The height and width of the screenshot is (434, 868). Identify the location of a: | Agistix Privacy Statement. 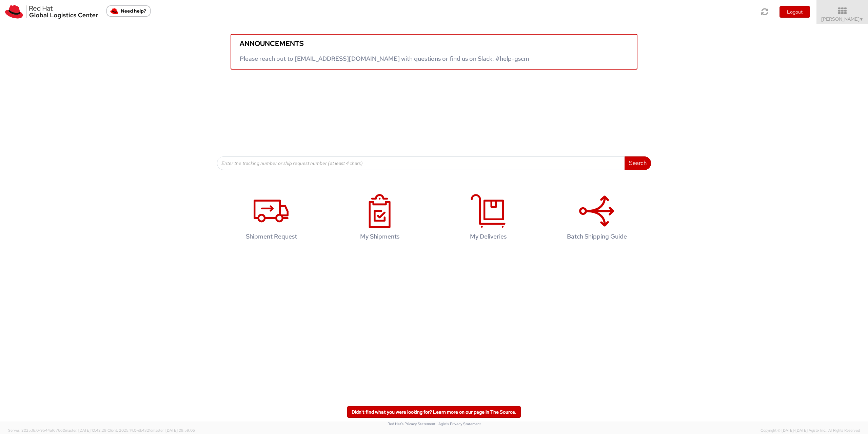
(458, 423).